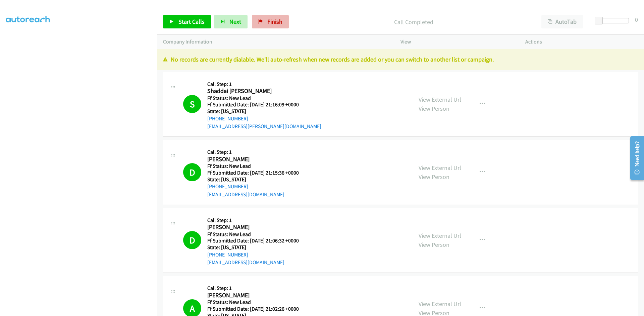  What do you see at coordinates (457, 42) in the screenshot?
I see `p: View` at bounding box center [457, 42].